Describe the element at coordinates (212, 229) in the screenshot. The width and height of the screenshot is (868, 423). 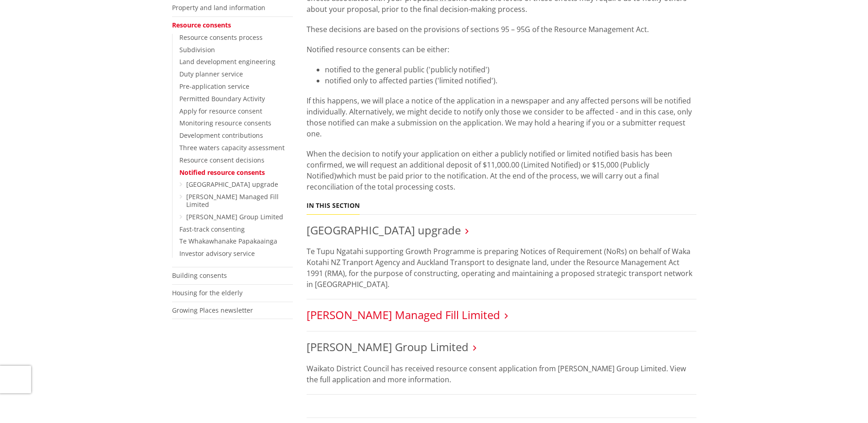
I see `a: Fast-track consenting` at that location.